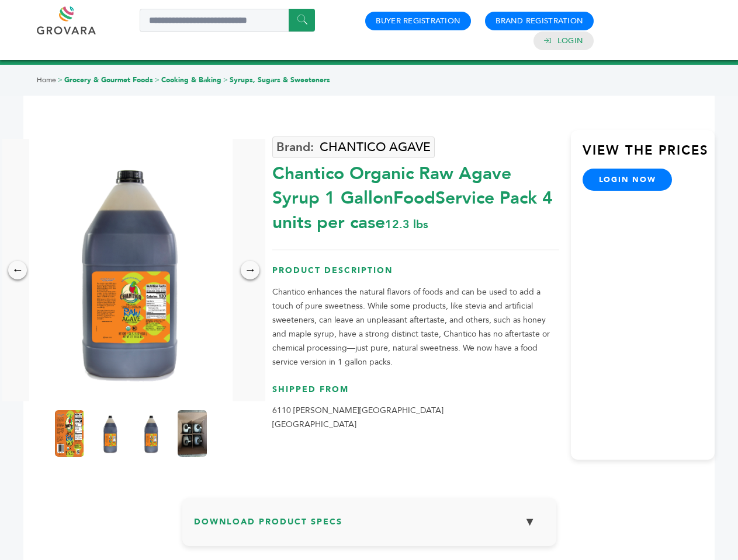 The width and height of the screenshot is (738, 560). What do you see at coordinates (191, 80) in the screenshot?
I see `a: Cooking & Baking` at bounding box center [191, 80].